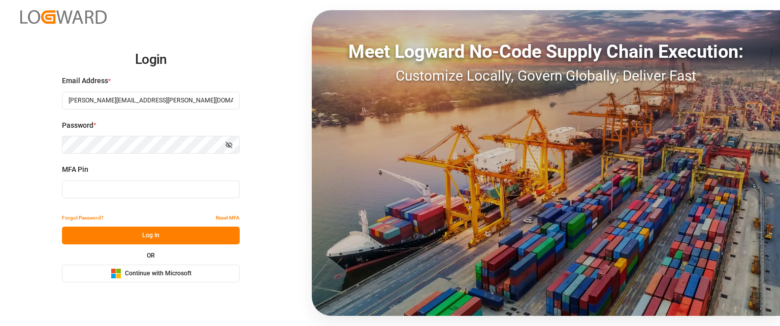 This screenshot has width=780, height=326. What do you see at coordinates (63, 17) in the screenshot?
I see `img: Logward_new_orange.png` at bounding box center [63, 17].